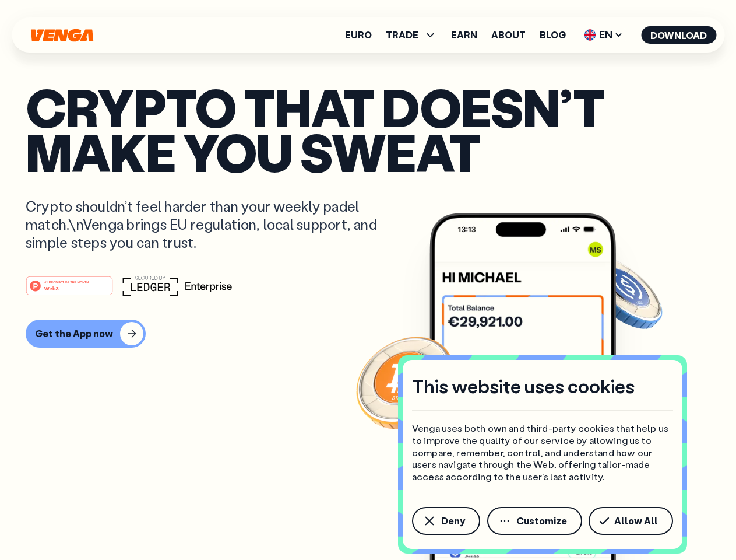 Image resolution: width=736 pixels, height=560 pixels. Describe the element at coordinates (86, 333) in the screenshot. I see `button: Get the App now` at that location.